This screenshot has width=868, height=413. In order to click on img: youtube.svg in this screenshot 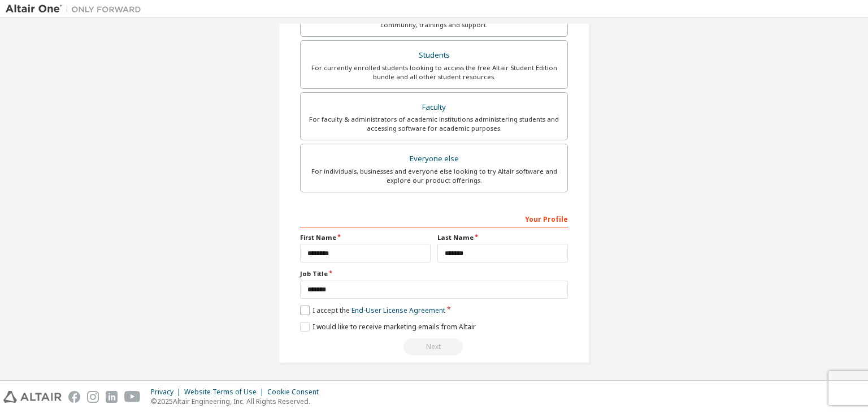, I will do `click(132, 396)`.